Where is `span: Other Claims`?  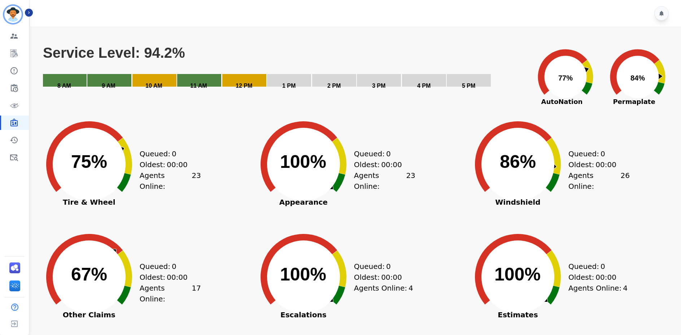 span: Other Claims is located at coordinates (89, 315).